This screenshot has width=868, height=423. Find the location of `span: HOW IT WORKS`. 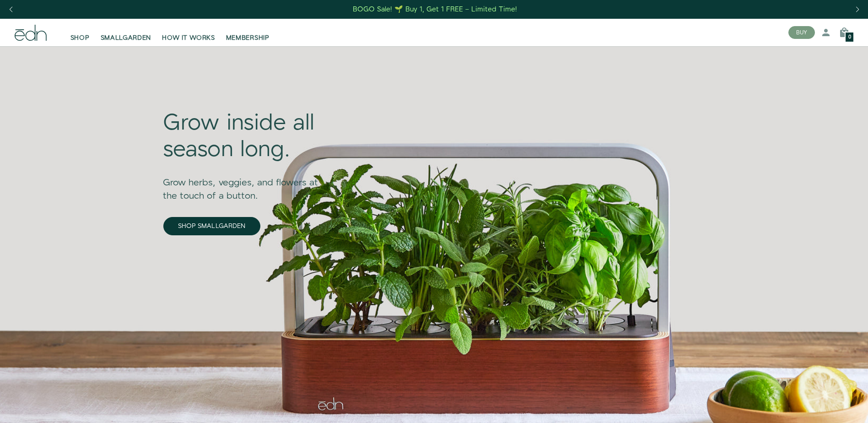

span: HOW IT WORKS is located at coordinates (188, 38).